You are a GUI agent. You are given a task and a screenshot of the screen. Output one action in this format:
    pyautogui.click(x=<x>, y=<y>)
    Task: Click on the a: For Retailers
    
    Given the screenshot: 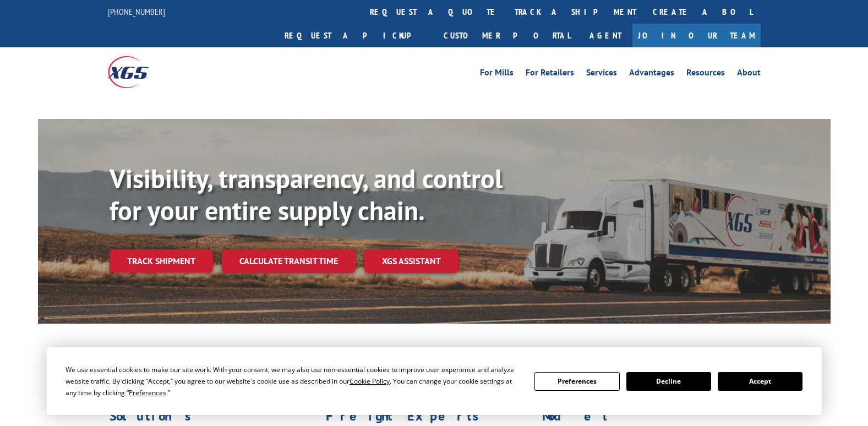 What is the action you would take?
    pyautogui.click(x=550, y=74)
    